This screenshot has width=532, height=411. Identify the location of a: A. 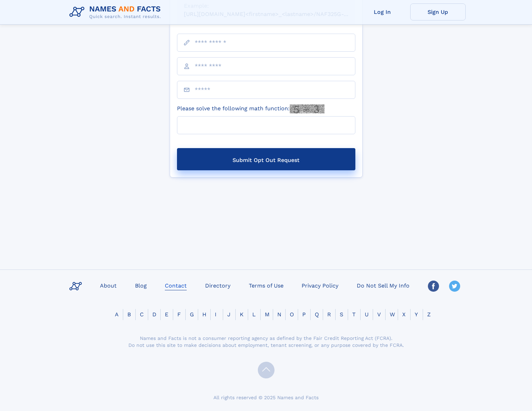
(117, 315).